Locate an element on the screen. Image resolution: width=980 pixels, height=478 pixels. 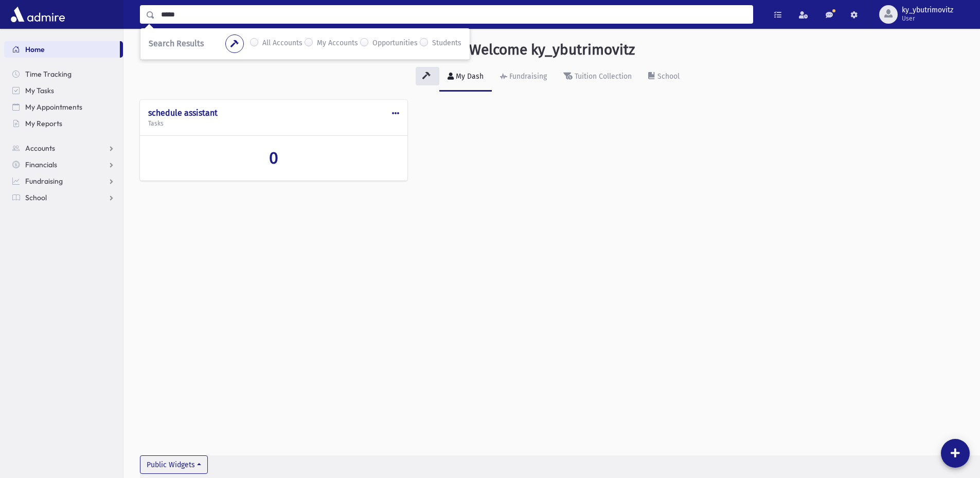
span: Home is located at coordinates (35, 49).